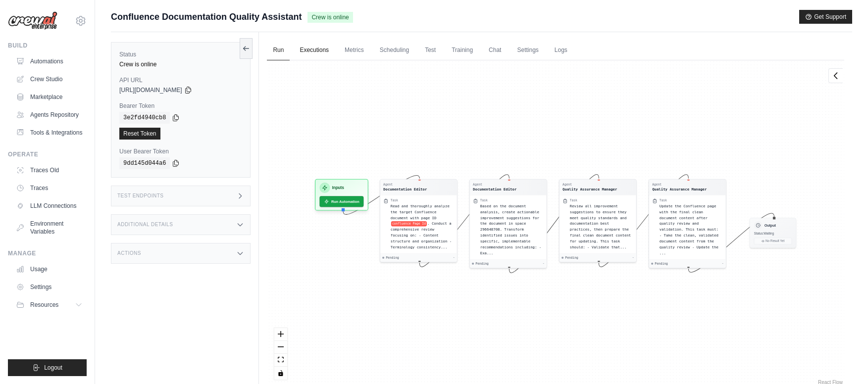 This screenshot has width=868, height=384. Describe the element at coordinates (554, 224) in the screenshot. I see `g: Edge from 0dfa3f92279e94de98b9d13a358f1bbb to 9c7f0c8f5939944ee2fd6b8f472db47b` at that location.